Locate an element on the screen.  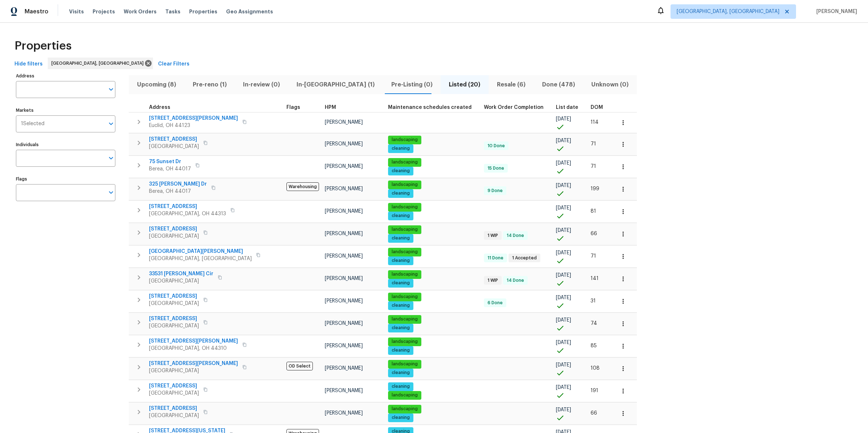
span: 31 is located at coordinates (593, 301).